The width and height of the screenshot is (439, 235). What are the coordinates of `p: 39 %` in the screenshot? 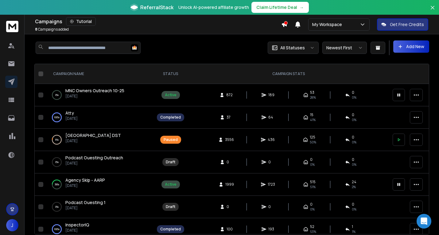 It's located at (57, 185).